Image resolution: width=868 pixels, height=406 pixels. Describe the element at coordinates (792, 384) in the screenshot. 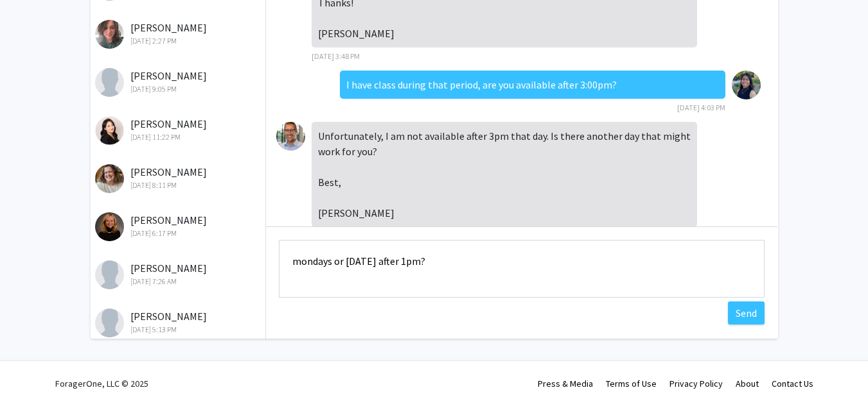

I see `a: Contact Us` at that location.